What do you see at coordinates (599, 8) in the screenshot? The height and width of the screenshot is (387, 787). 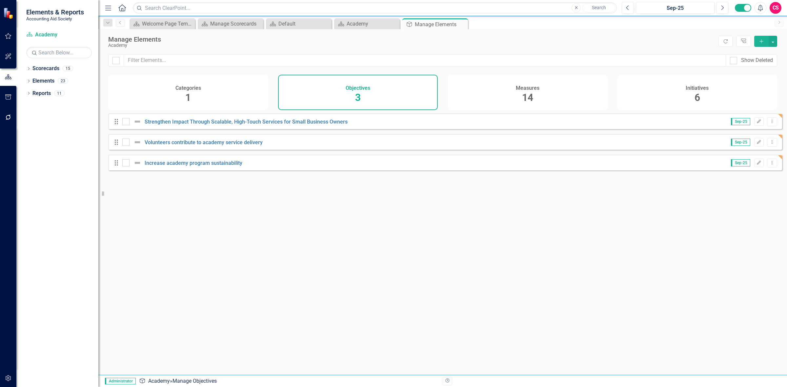 I see `span: Search` at bounding box center [599, 8].